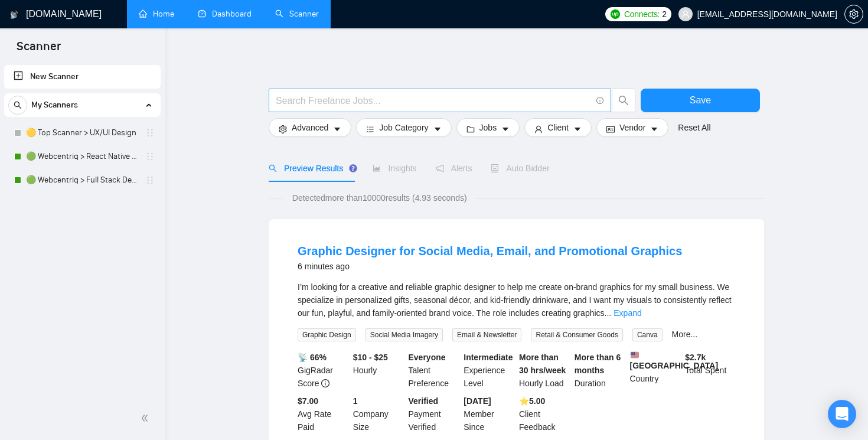 This screenshot has height=440, width=868. What do you see at coordinates (700, 100) in the screenshot?
I see `span: Save` at bounding box center [700, 100].